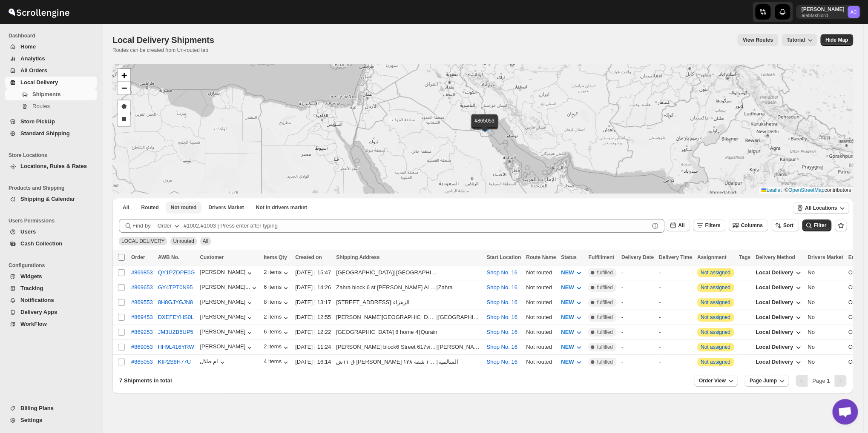  Describe the element at coordinates (806, 190) in the screenshot. I see `a: OpenStreetMap` at that location.